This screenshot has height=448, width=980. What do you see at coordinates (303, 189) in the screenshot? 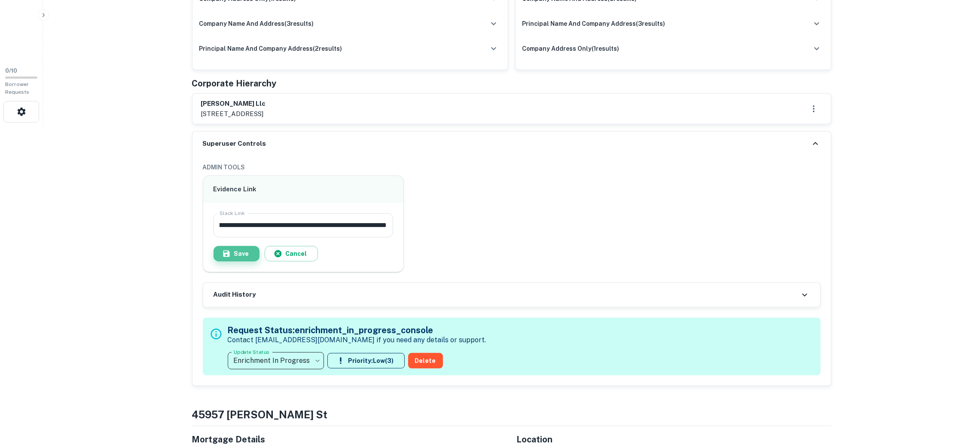
I see `h6: Evidence Link` at bounding box center [303, 189].